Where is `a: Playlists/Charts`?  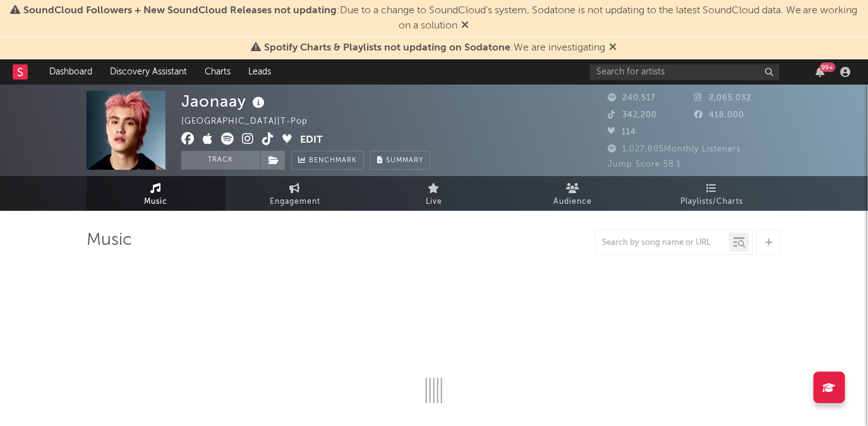 a: Playlists/Charts is located at coordinates (712, 193).